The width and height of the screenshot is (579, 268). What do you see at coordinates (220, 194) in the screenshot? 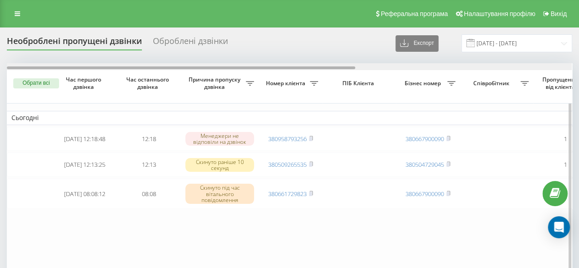
I see `div: Скинуто під час вітального повідомлення` at bounding box center [220, 194].